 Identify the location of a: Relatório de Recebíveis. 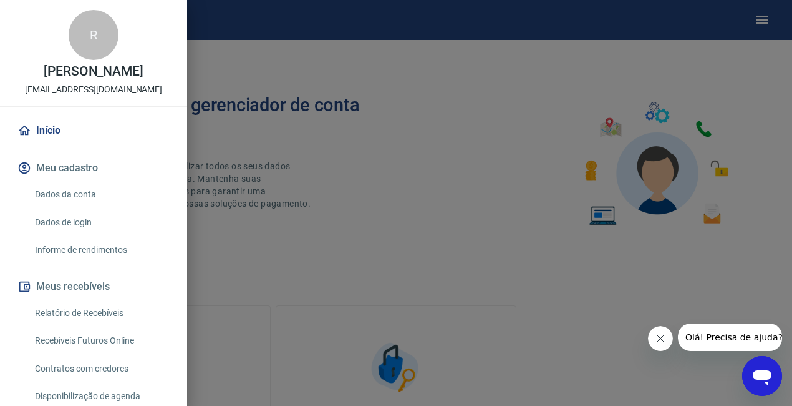
(101, 313).